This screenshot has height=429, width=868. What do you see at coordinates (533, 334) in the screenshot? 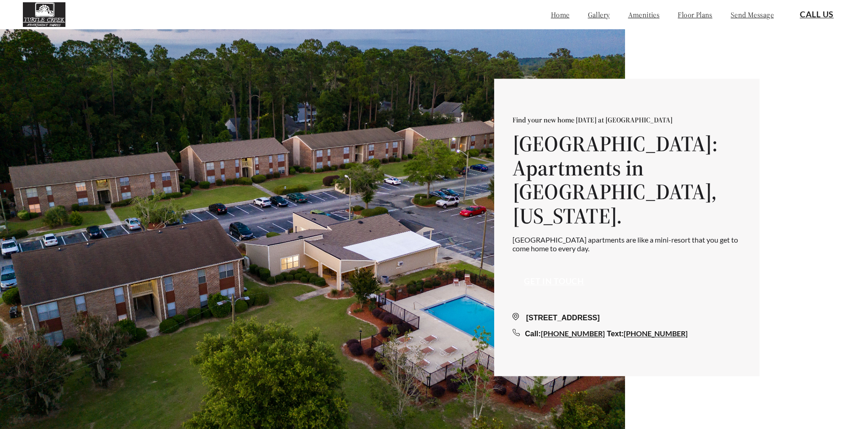
I see `span: Call:` at bounding box center [533, 334].